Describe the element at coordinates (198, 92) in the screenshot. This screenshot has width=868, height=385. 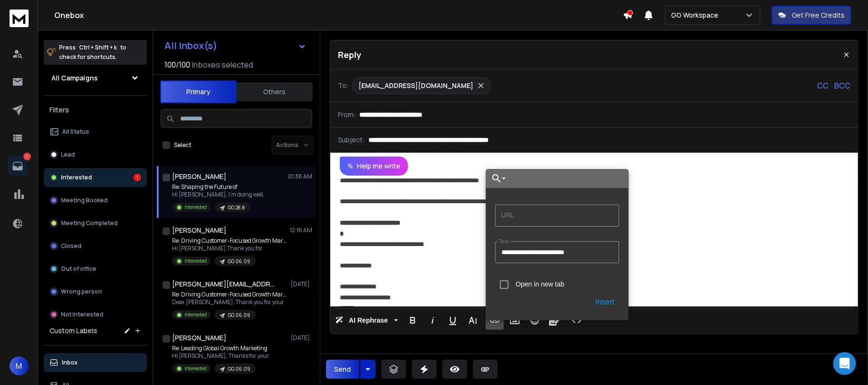
I see `button: Primary` at that location.